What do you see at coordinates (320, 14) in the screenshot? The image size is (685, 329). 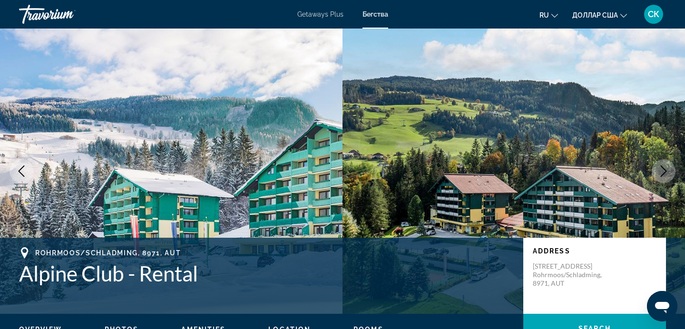 I see `a: Getaways Plus` at bounding box center [320, 14].